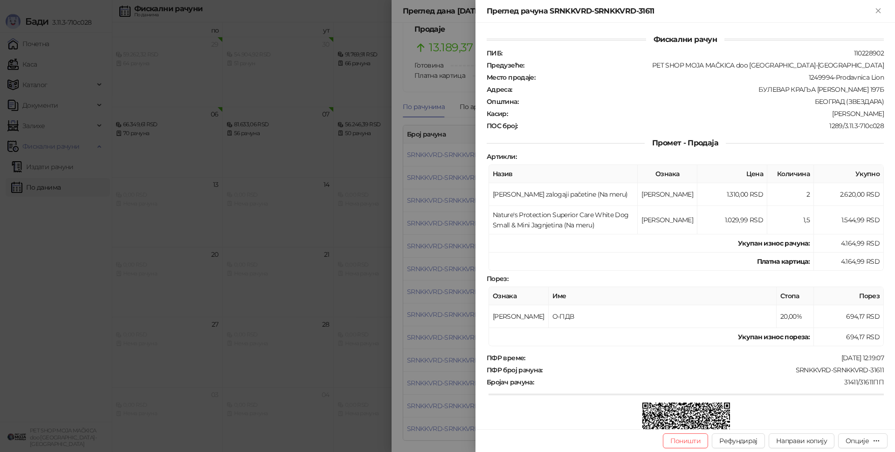  What do you see at coordinates (733, 174) in the screenshot?
I see `th: Цена` at bounding box center [733, 174].